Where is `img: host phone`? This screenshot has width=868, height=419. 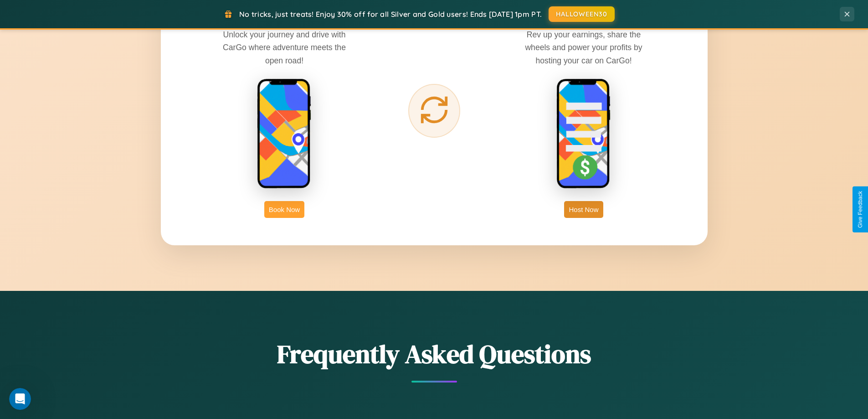 img: host phone is located at coordinates (583, 134).